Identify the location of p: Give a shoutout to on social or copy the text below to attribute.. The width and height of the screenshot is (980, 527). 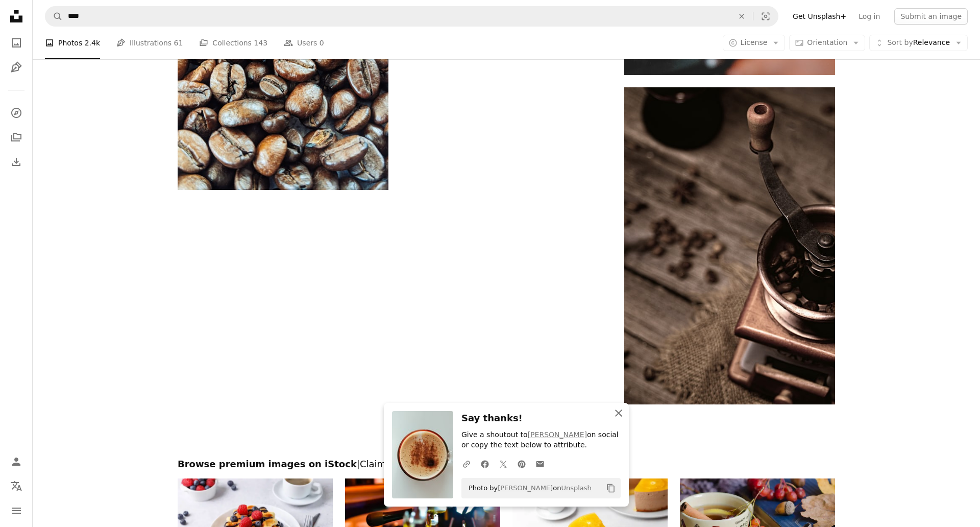
(541, 440).